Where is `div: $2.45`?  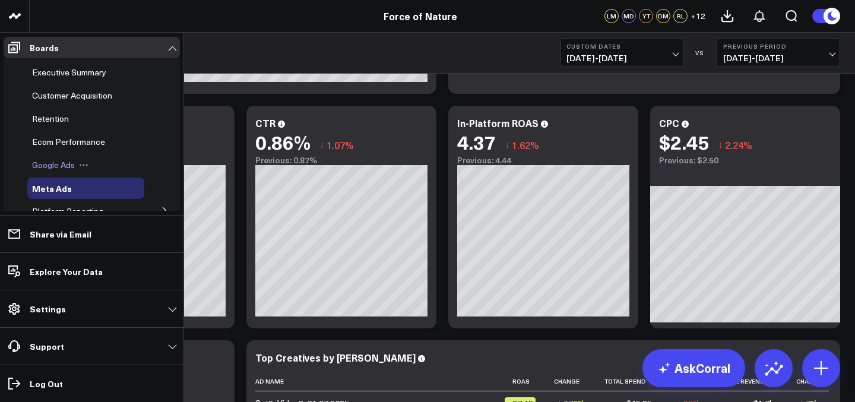 div: $2.45 is located at coordinates (684, 142).